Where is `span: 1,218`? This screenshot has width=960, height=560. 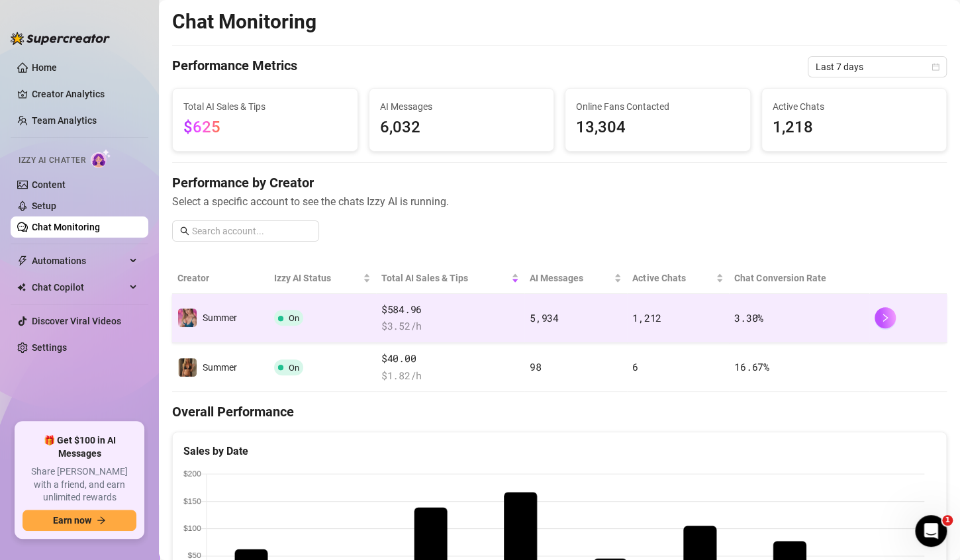
span: 1,218 is located at coordinates (854, 127).